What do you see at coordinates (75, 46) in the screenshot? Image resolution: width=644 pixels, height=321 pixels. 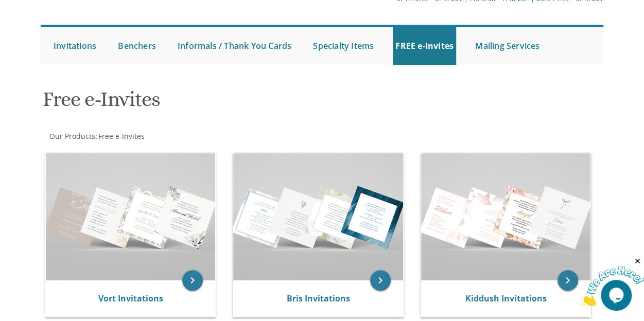 I see `a: Invitations` at bounding box center [75, 46].